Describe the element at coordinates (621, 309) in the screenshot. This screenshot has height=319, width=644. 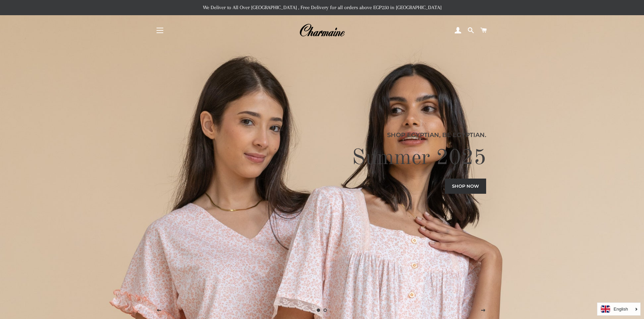
I see `i: English` at that location.